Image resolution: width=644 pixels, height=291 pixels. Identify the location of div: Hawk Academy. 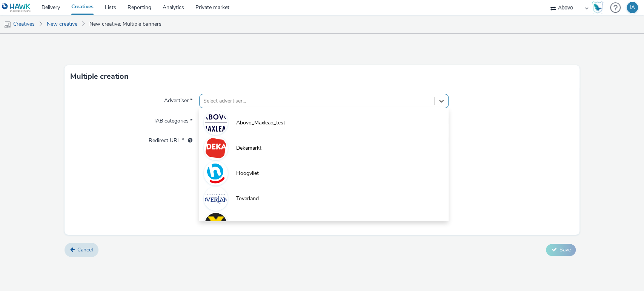
(598, 8).